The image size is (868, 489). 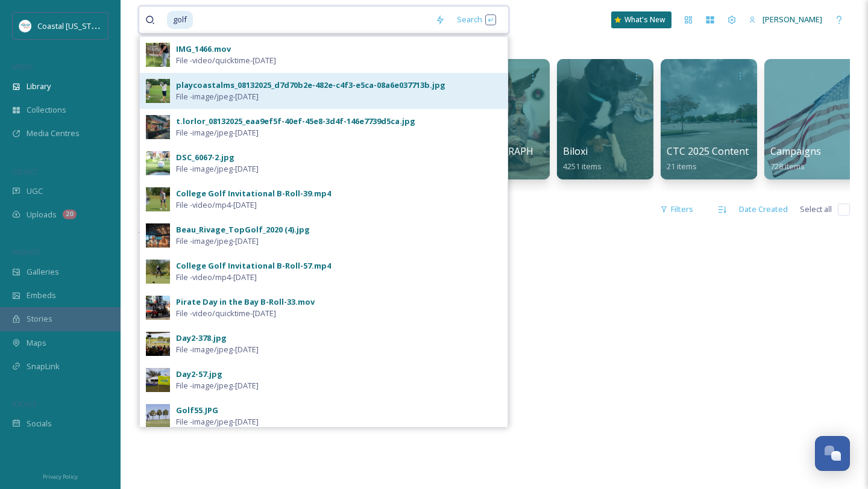 I want to click on div: Beau_Rivage_TopGolf_2020 (4).jpg, so click(x=243, y=230).